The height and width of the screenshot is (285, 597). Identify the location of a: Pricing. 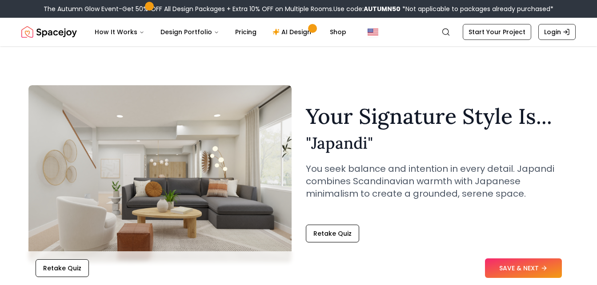
(246, 32).